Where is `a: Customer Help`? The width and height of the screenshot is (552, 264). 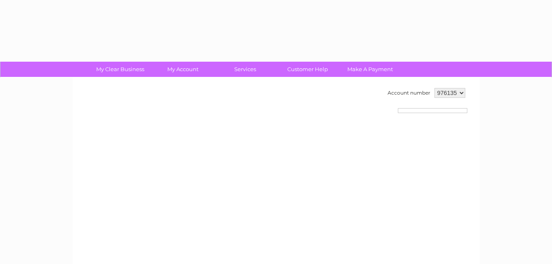 a: Customer Help is located at coordinates (307, 69).